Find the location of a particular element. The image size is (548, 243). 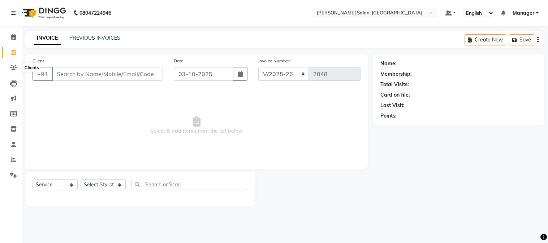

button: Save is located at coordinates (521, 40).